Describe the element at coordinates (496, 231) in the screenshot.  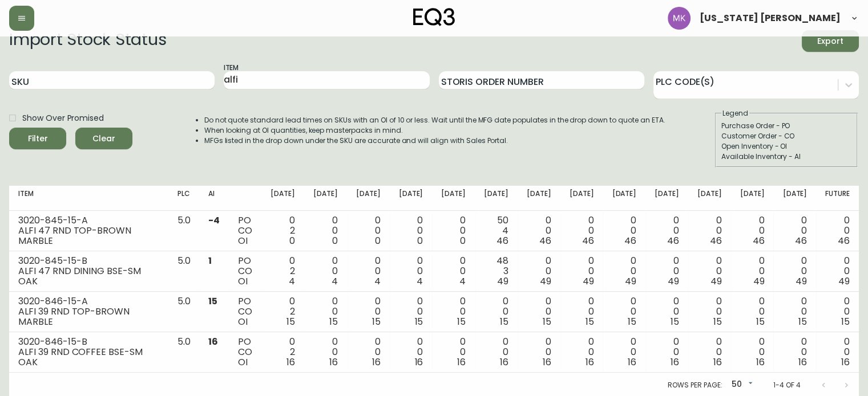
I see `div: 50 4` at that location.